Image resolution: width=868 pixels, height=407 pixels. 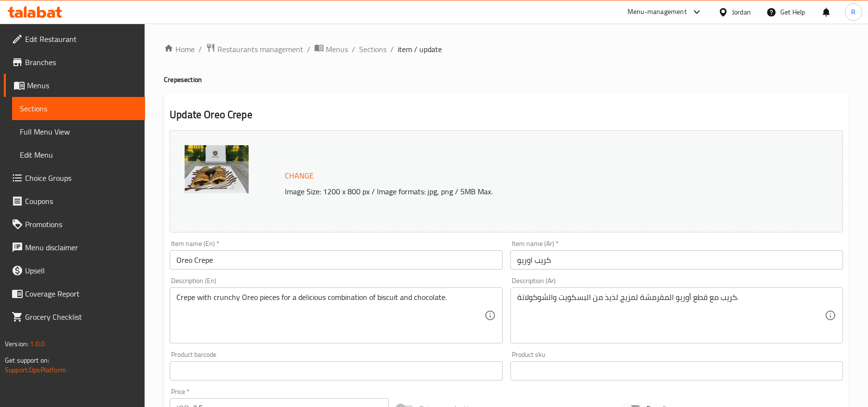 What do you see at coordinates (78, 131) in the screenshot?
I see `a: Full Menu View` at bounding box center [78, 131].